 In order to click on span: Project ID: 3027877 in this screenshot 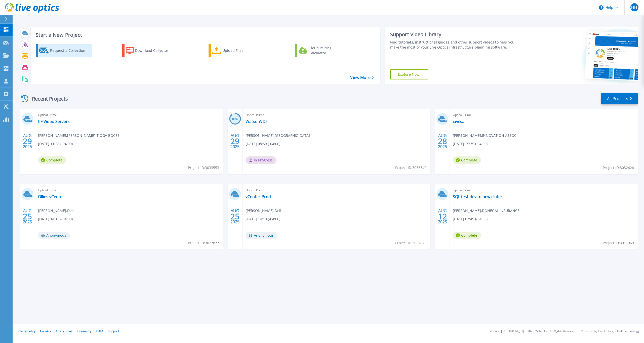, I will do `click(204, 243)`.